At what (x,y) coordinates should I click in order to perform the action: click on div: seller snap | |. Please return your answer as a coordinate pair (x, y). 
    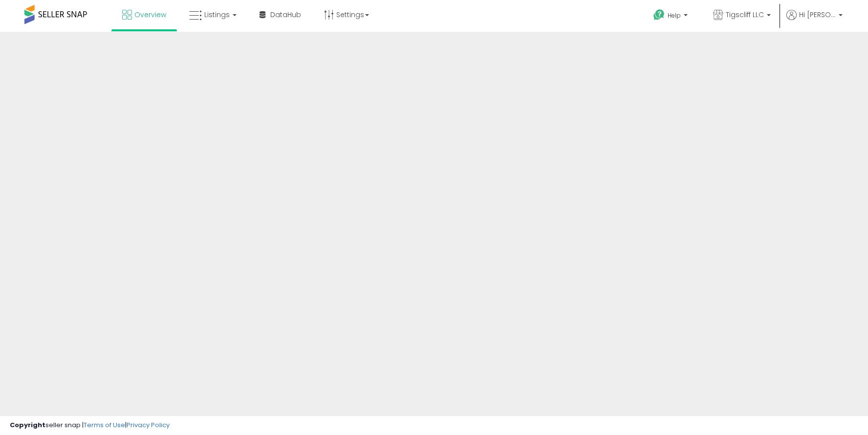
    Looking at the image, I should click on (90, 425).